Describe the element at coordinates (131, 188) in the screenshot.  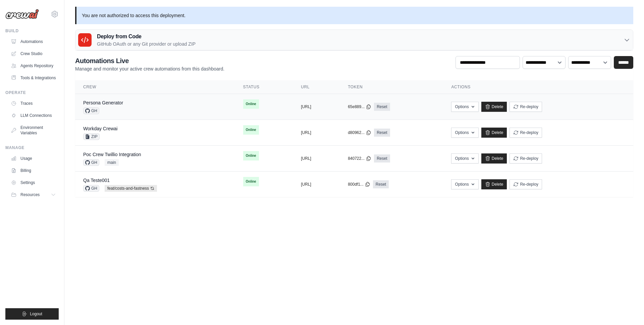
I see `span: feat/costs-and-fastness` at that location.